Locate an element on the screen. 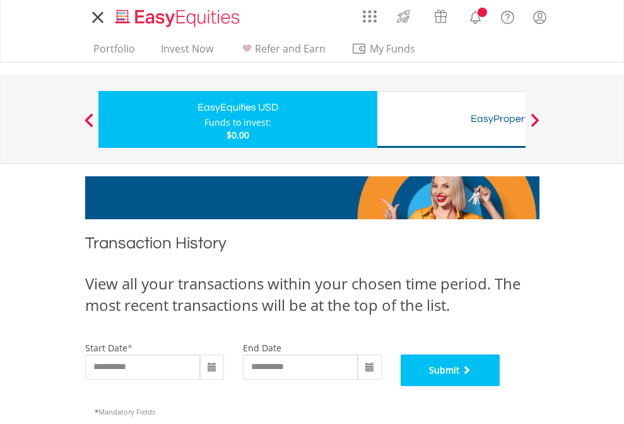  div: EasyEquities USD is located at coordinates (238, 107).